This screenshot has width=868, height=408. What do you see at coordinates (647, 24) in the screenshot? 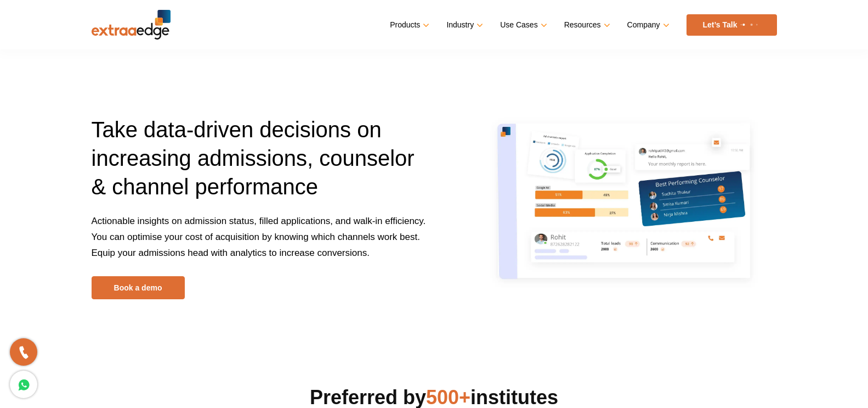
I see `a: Company` at bounding box center [647, 24].